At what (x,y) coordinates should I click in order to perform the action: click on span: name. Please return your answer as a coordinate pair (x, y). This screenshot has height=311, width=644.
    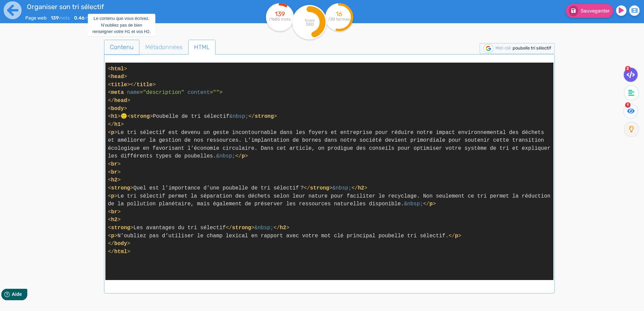
    Looking at the image, I should click on (133, 92).